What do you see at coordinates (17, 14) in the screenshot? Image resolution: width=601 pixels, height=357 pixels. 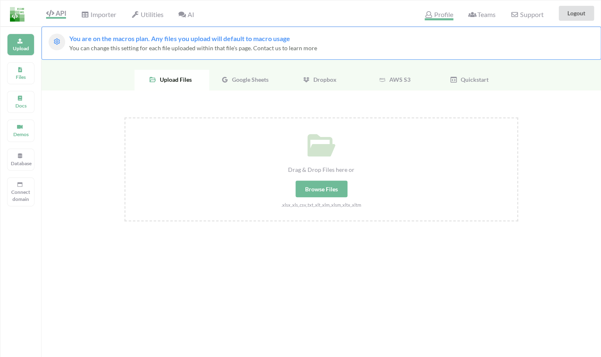 I see `img: LogoIcon.png` at bounding box center [17, 14].